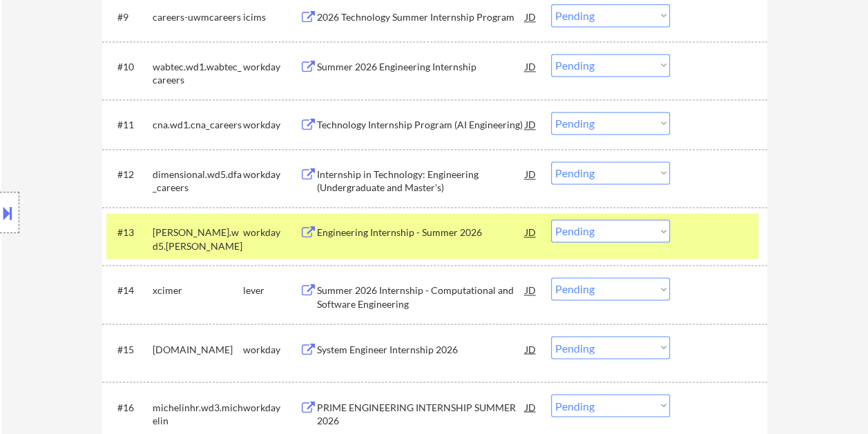 Image resolution: width=868 pixels, height=434 pixels. I want to click on div: #9, so click(129, 17).